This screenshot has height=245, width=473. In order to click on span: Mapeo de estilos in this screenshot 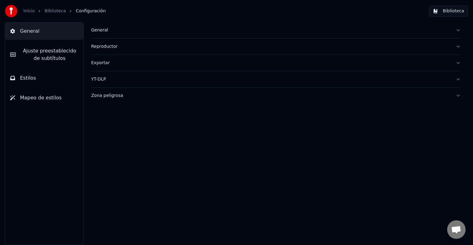, I will do `click(41, 98)`.